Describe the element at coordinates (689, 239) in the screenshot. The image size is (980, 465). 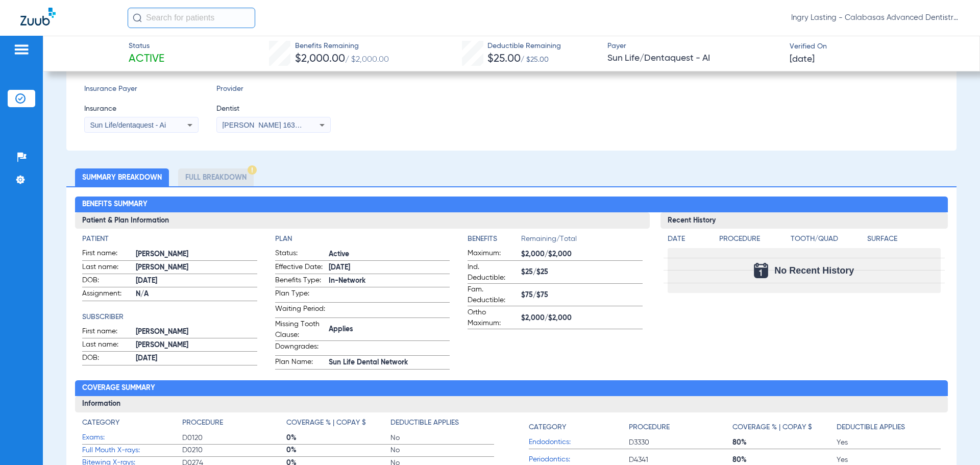
I see `h4: Date` at that location.